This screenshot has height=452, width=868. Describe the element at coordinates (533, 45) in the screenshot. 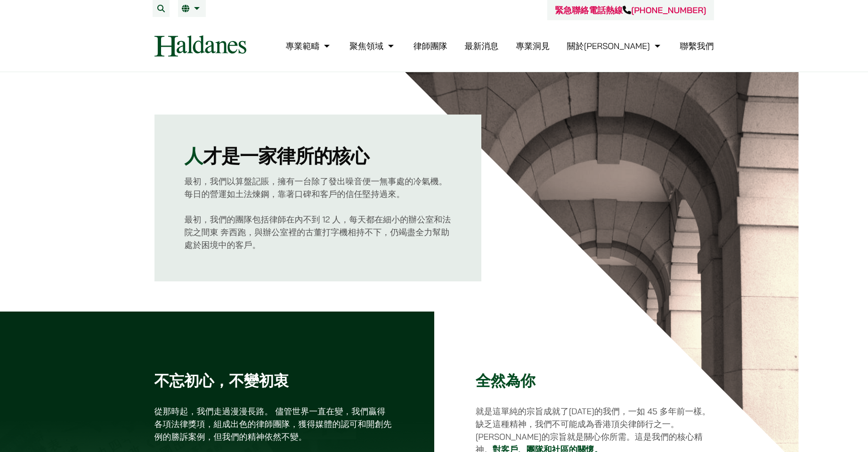

I see `a: 專業洞見` at that location.